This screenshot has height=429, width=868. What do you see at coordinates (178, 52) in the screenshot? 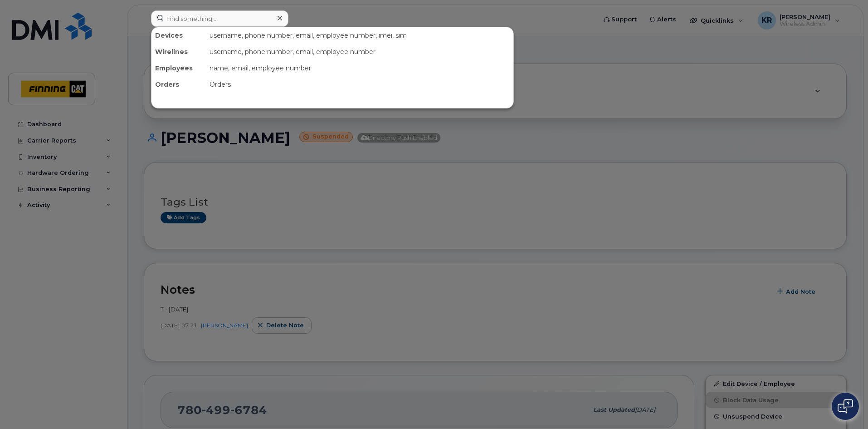
I see `div: Wirelines` at bounding box center [178, 52].